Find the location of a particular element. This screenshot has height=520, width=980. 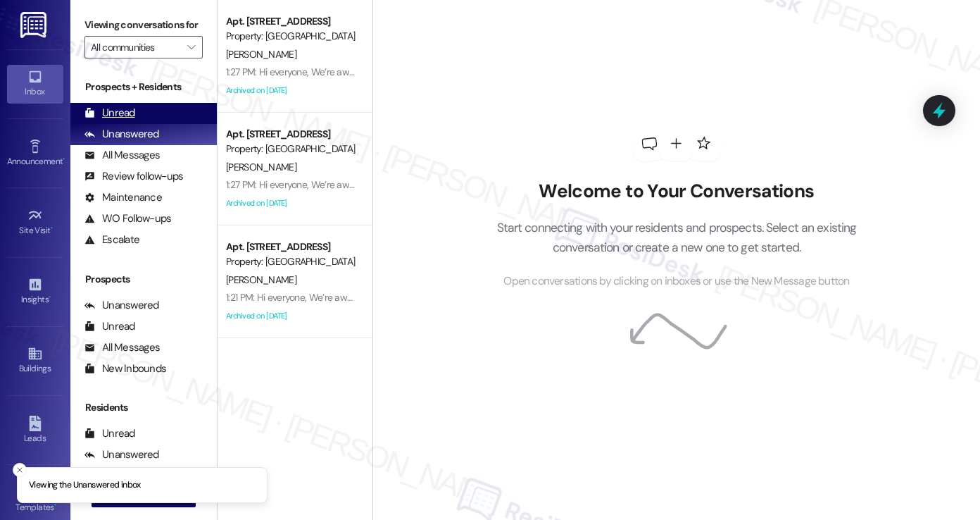

div: WO Follow-ups is located at coordinates (127, 218).